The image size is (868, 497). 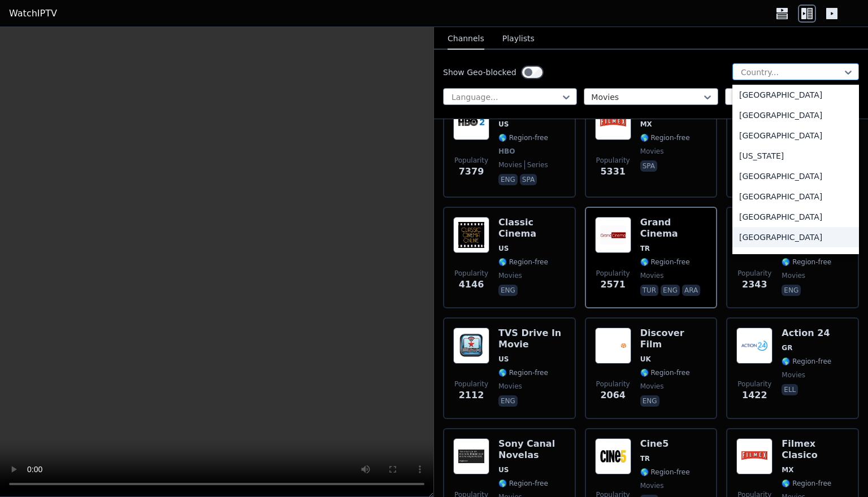 What do you see at coordinates (471, 235) in the screenshot?
I see `img: Classic Cinema` at bounding box center [471, 235].